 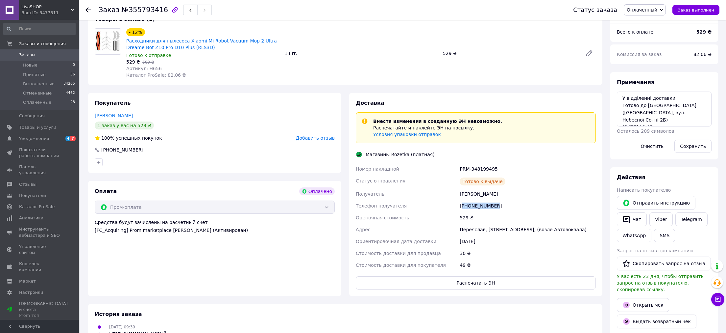 I want to click on div: Вернуться назад, so click(x=88, y=10).